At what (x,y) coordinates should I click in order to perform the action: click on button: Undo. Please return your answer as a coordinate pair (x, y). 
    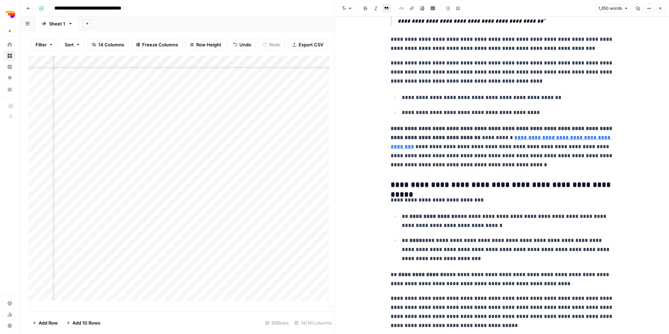
    Looking at the image, I should click on (242, 45).